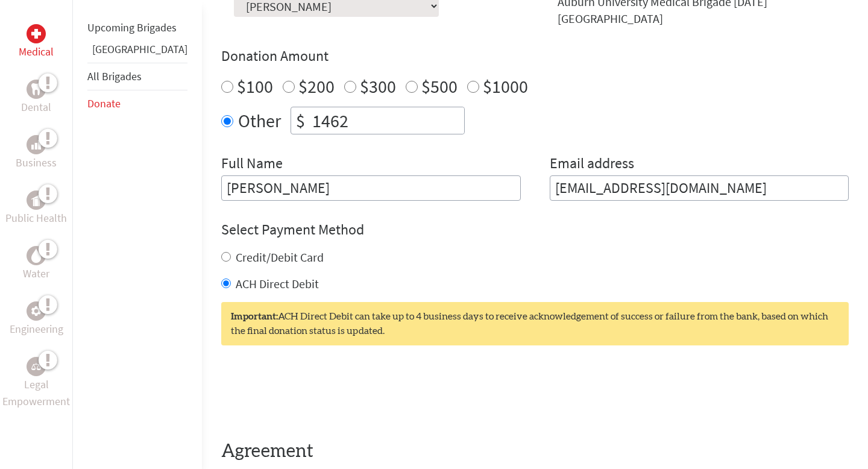 This screenshot has height=469, width=868. I want to click on a: All Brigades, so click(114, 76).